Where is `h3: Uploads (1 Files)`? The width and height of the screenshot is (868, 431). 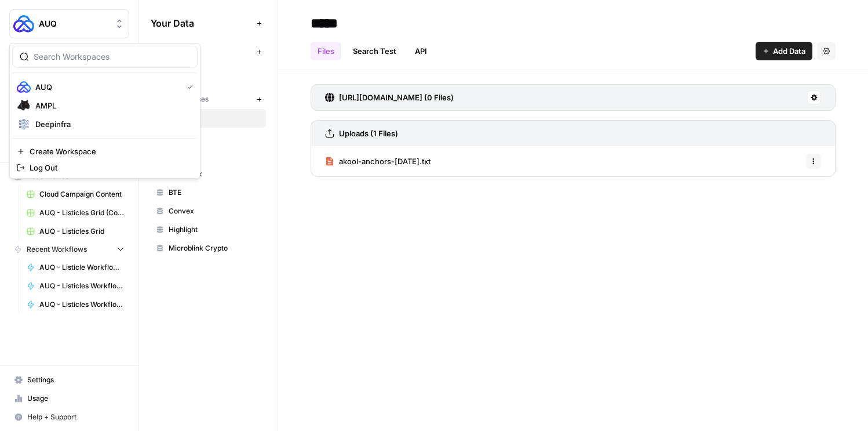 h3: Uploads (1 Files) is located at coordinates (369, 134).